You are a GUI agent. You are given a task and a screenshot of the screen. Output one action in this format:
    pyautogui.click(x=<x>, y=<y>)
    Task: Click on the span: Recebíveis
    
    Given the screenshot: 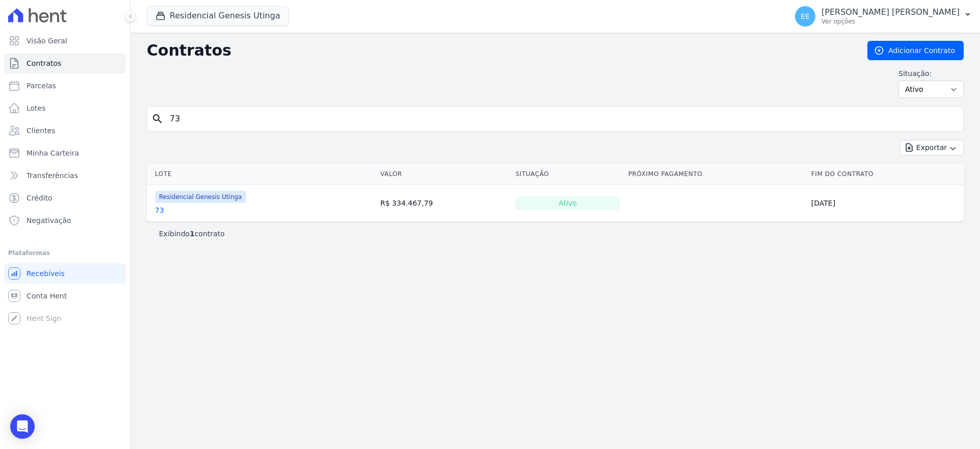 What is the action you would take?
    pyautogui.click(x=45, y=273)
    